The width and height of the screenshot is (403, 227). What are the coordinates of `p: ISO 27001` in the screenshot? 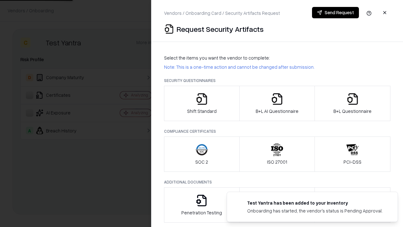 It's located at (277, 161).